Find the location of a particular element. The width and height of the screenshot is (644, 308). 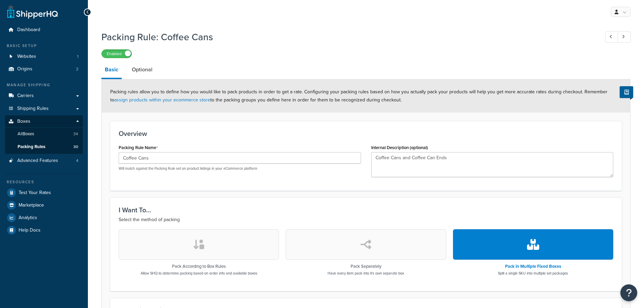

label: Enabled is located at coordinates (116, 54).